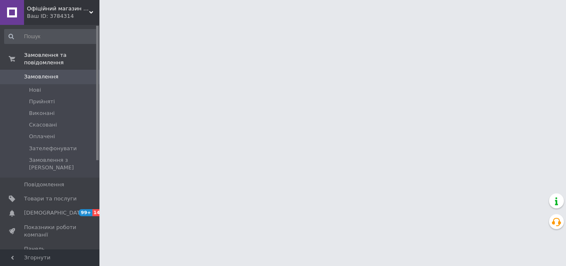 Image resolution: width=566 pixels, height=266 pixels. Describe the element at coordinates (85, 212) in the screenshot. I see `span: 99+` at that location.